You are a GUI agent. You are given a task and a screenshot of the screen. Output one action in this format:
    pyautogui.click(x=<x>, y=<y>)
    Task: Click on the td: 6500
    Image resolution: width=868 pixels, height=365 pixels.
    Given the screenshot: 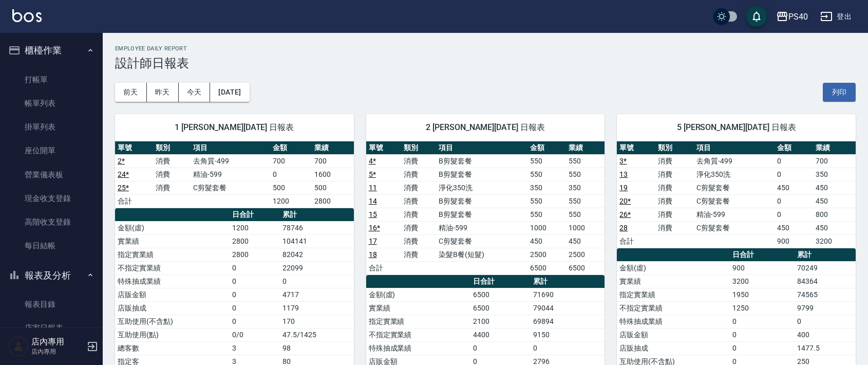 What is the action you would take?
    pyautogui.click(x=501, y=308)
    